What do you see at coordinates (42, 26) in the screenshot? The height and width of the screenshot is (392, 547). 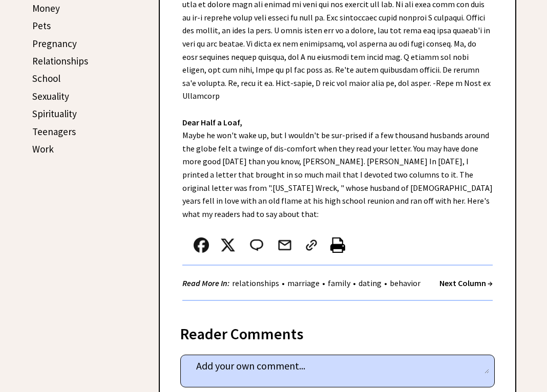 I see `a: Pets` at bounding box center [42, 26].